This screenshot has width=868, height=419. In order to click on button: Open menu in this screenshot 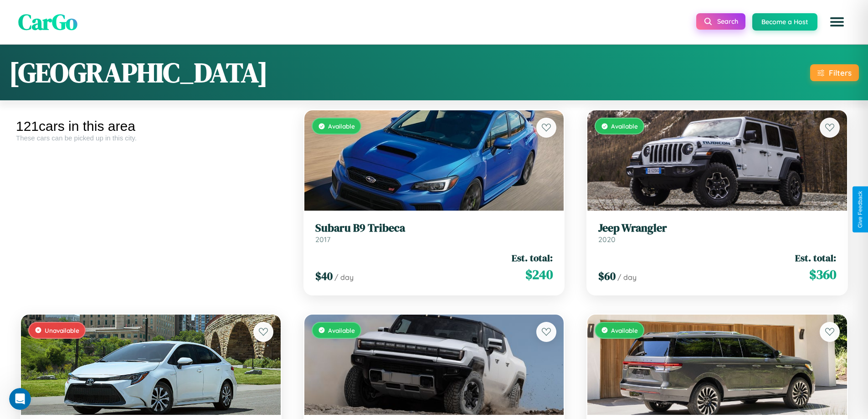, I will do `click(837, 22)`.